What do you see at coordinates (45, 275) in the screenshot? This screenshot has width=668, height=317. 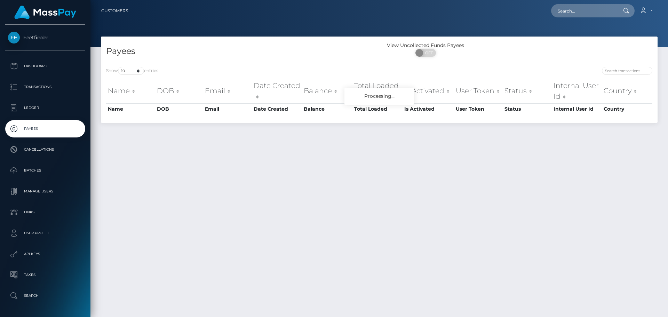 I see `p: Taxes` at bounding box center [45, 275].